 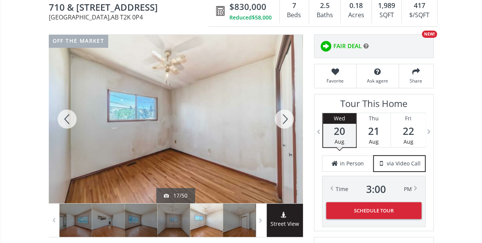 I want to click on div: Fri, so click(x=408, y=118).